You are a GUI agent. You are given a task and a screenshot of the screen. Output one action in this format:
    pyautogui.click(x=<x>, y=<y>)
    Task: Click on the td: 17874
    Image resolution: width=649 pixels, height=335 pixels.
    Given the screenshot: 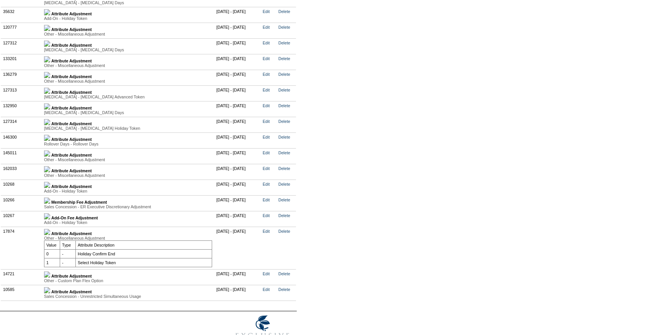 What is the action you would take?
    pyautogui.click(x=21, y=248)
    